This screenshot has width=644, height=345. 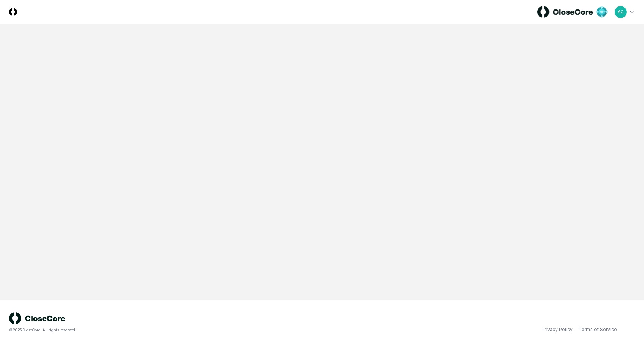 I want to click on div: © 2025 CloseCore. All rights reserved., so click(x=166, y=330).